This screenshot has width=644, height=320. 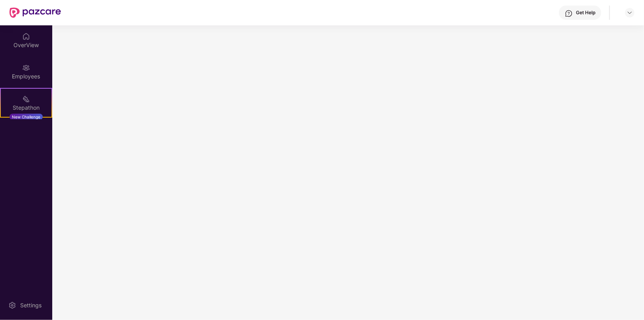 I want to click on img: svg+xml;base64,PHN2ZyBpZD0iSGVscC0zMngzMiIgeG1sbnM9Imh0dHA6Ly93d3cudzMub3JnLzIwMDAvc3ZnIiB3aWR0aD..., so click(x=569, y=14).